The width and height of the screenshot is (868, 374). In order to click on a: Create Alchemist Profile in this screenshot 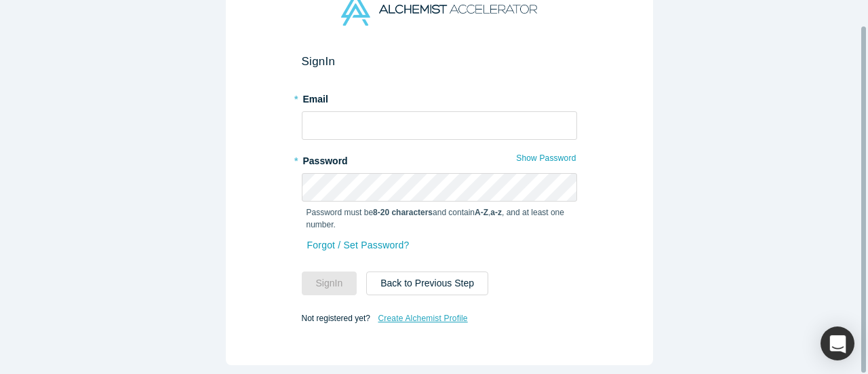, I will do `click(422, 318)`.